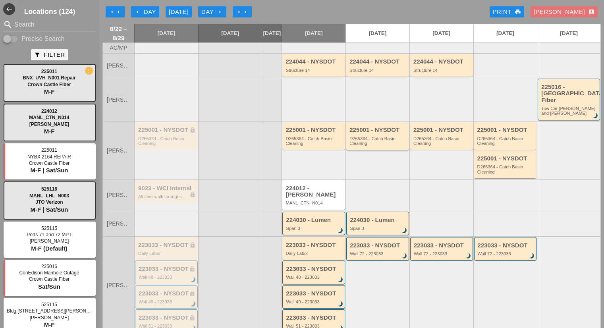 The width and height of the screenshot is (604, 328). Describe the element at coordinates (314, 70) in the screenshot. I see `div: Structure 14` at that location.